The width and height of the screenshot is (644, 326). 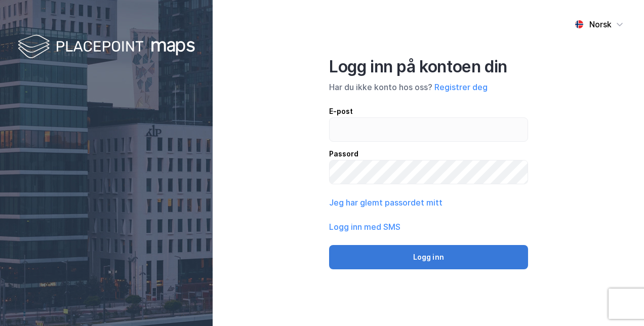 I want to click on div: Chat Widget, so click(x=619, y=301).